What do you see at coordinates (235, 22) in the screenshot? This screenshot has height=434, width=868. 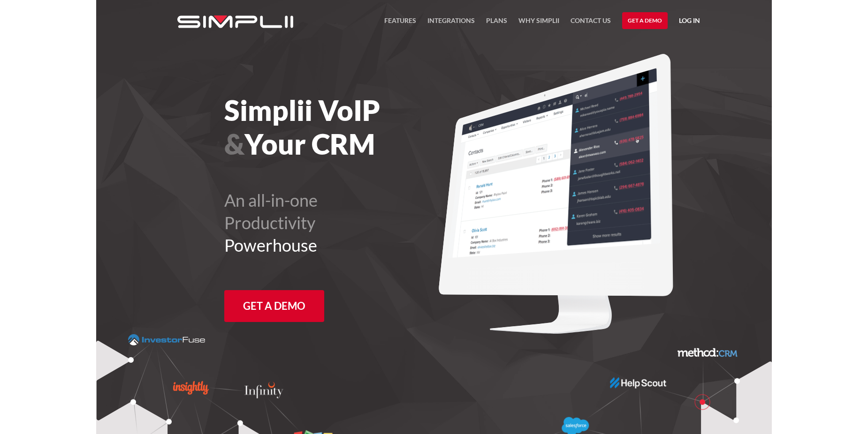 I see `img: Simplii` at bounding box center [235, 22].